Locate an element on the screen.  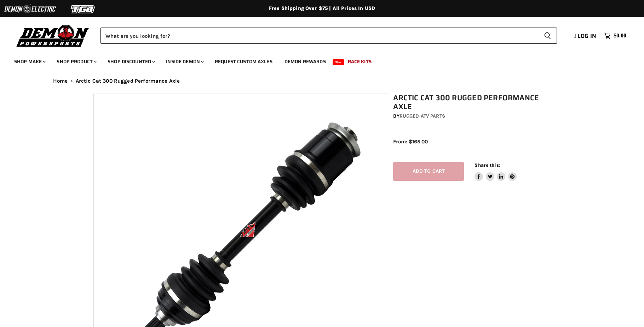
a: Race Kits is located at coordinates (359, 62).